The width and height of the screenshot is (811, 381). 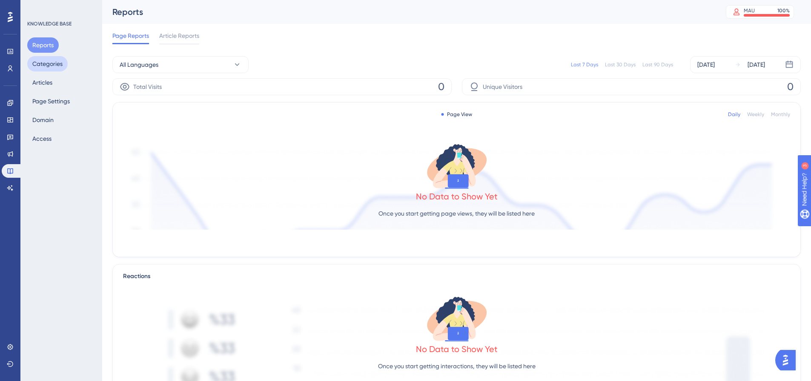 I want to click on span: All Languages, so click(x=139, y=65).